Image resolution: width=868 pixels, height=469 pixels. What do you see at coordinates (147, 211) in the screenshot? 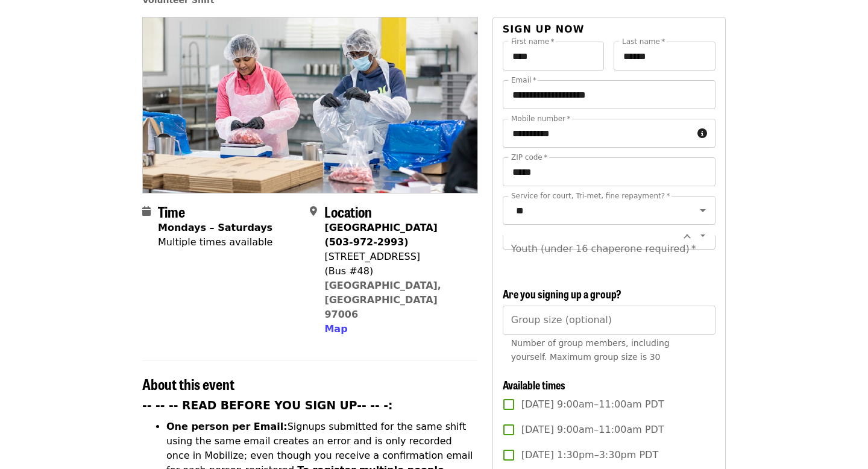
I see `i: calendar icon` at bounding box center [147, 211].